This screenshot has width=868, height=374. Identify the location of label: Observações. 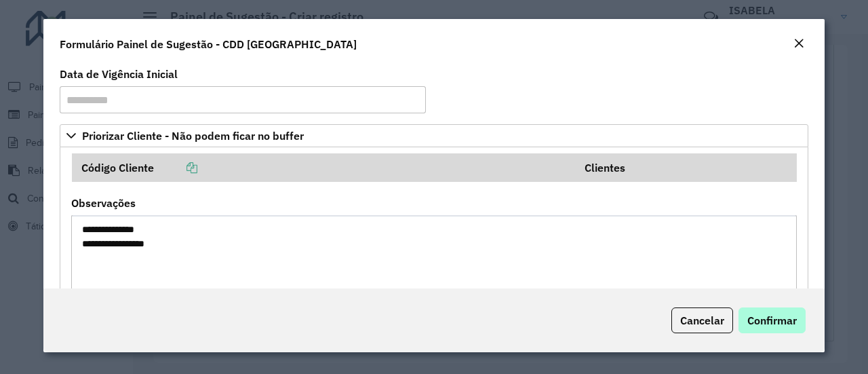
(103, 203).